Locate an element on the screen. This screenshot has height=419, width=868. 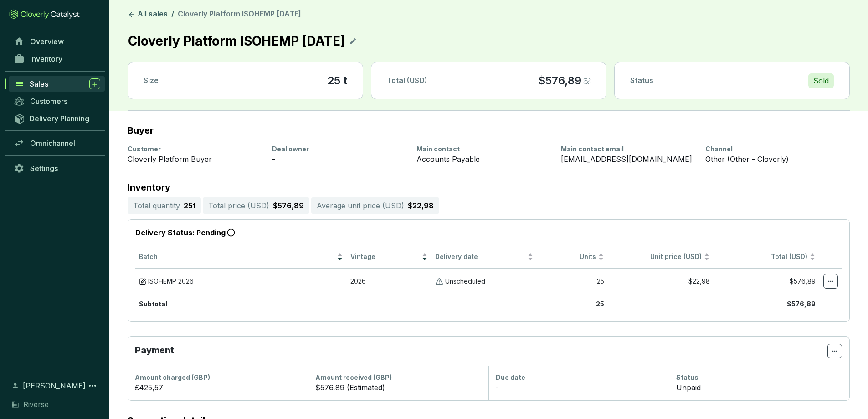
div: Due date is located at coordinates (579, 377).